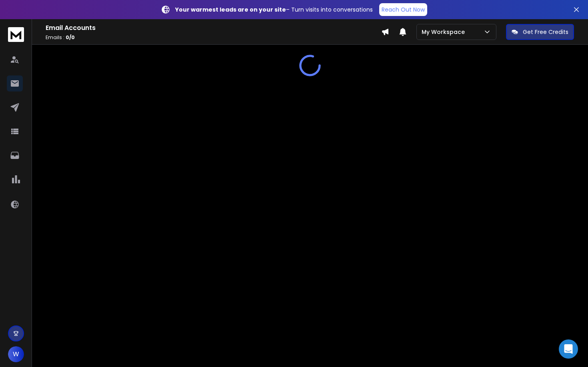  What do you see at coordinates (445, 32) in the screenshot?
I see `p: My Workspace` at bounding box center [445, 32].